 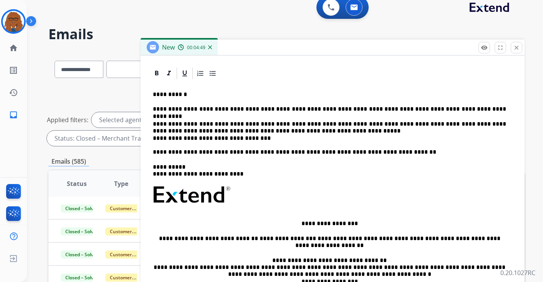 What do you see at coordinates (68, 120) in the screenshot?
I see `p: Applied filters:` at bounding box center [68, 120].